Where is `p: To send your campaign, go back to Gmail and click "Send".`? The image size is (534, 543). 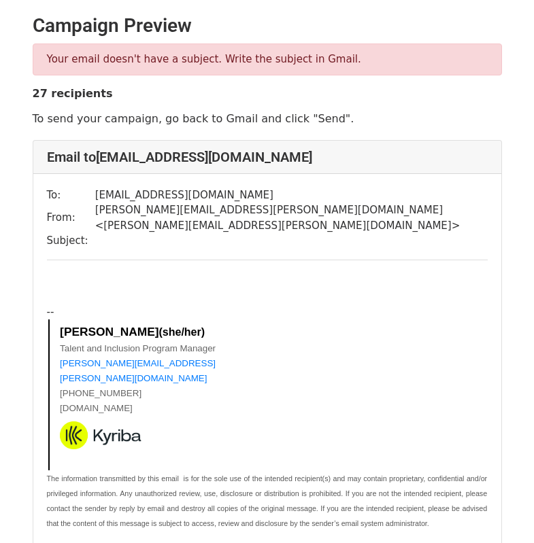
p: To send your campaign, go back to Gmail and click "Send". is located at coordinates (267, 118).